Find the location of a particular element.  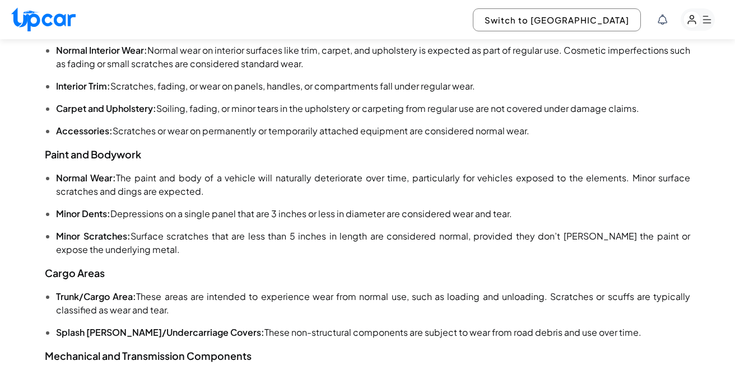

span: Depressions on a single panel that are 3 inches or less in diameter are considered wear and tear. is located at coordinates (311, 213).